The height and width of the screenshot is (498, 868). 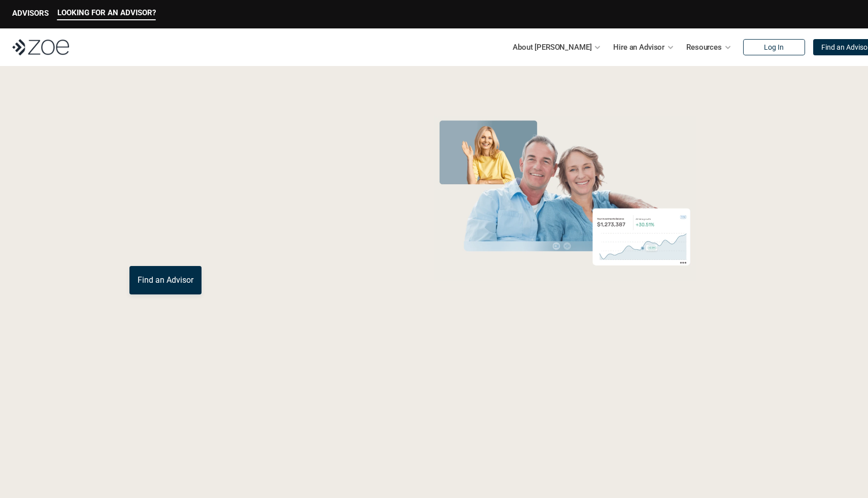 I want to click on em: The information in the visuals above is for illustrative purposes only and does not represent an ..., so click(x=564, y=290).